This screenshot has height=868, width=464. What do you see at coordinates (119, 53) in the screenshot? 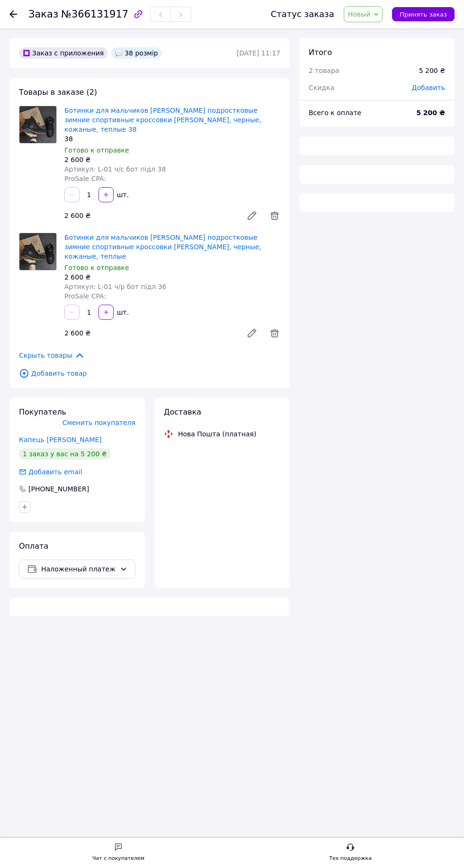
I see `img: :speech_balloon:` at bounding box center [119, 53].